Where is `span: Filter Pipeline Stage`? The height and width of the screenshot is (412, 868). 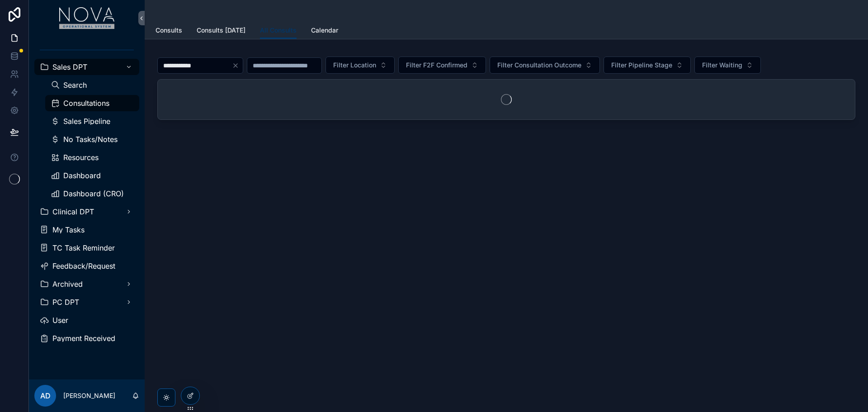
span: Filter Pipeline Stage is located at coordinates (642, 65).